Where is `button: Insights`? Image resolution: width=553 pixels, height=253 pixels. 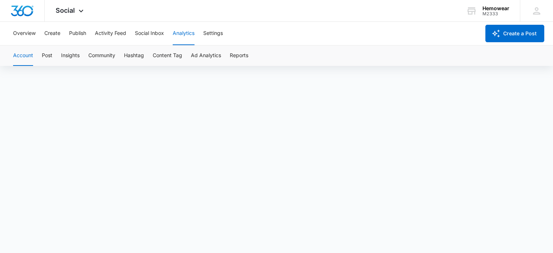
button: Insights is located at coordinates (70, 56).